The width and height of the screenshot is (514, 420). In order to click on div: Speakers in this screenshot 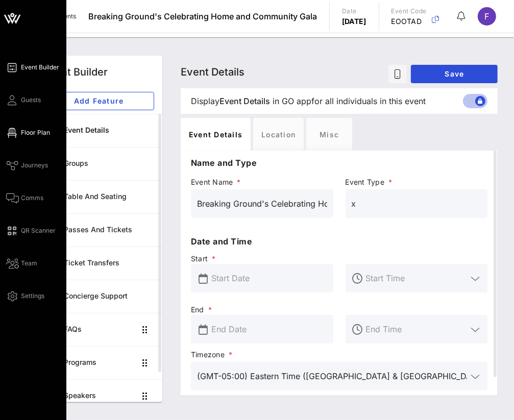, I will do `click(99, 396)`.